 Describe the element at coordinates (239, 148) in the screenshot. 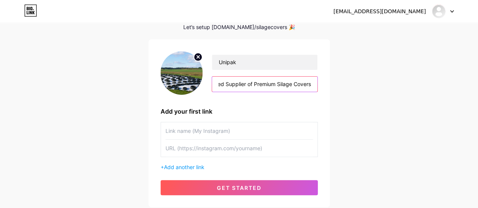

I see `input: URL (https://instagram.com/yourname)` at that location.